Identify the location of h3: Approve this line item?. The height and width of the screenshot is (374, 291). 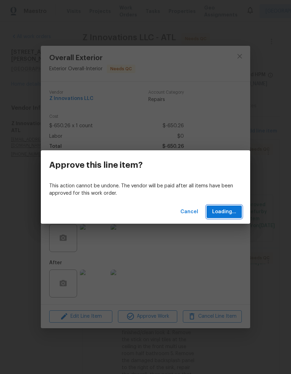
(96, 165).